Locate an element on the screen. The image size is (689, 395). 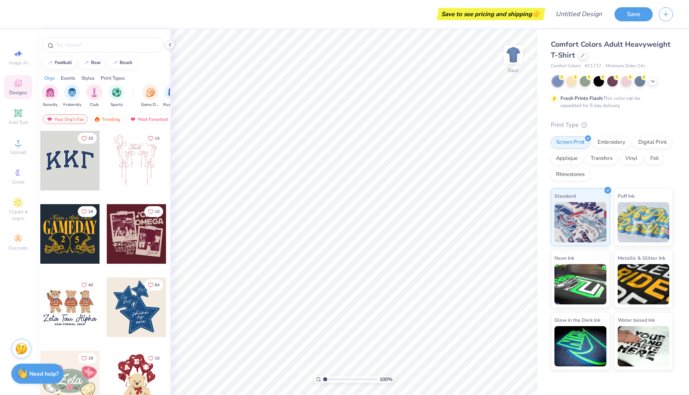
img: Sports Image is located at coordinates (116, 92).